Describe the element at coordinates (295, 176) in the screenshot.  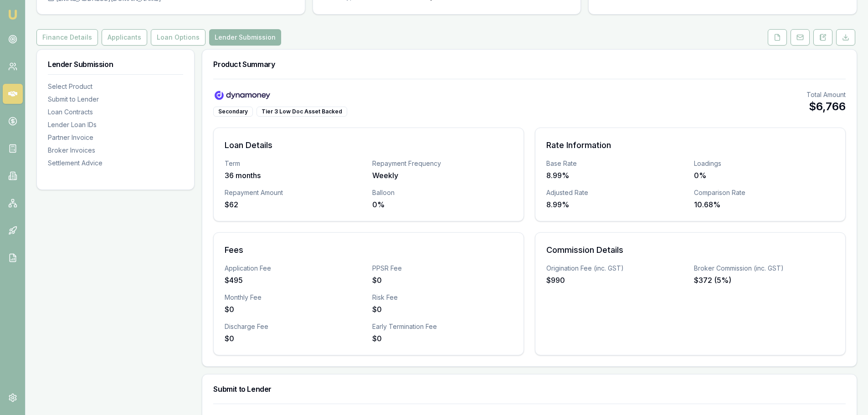
I see `div: 36 months` at that location.